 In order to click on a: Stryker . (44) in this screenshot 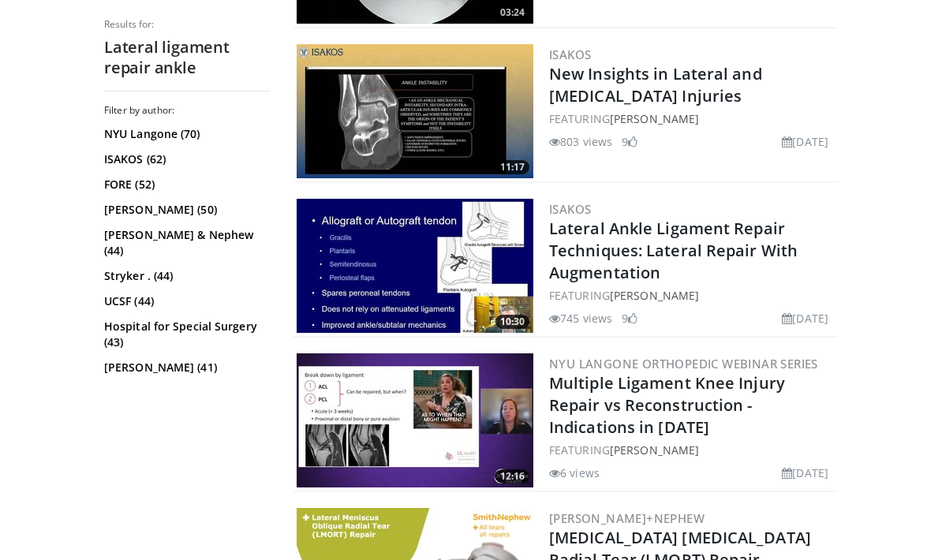, I will do `click(185, 276)`.